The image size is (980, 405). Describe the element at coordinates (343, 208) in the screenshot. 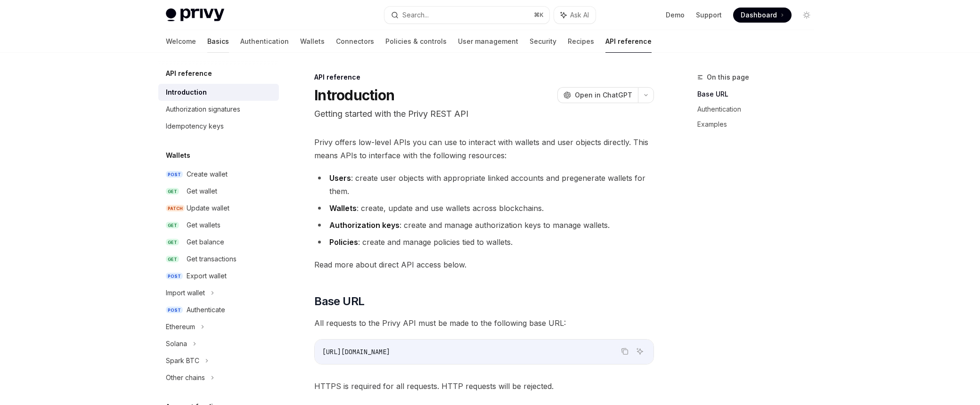

I see `strong: Wallets` at that location.